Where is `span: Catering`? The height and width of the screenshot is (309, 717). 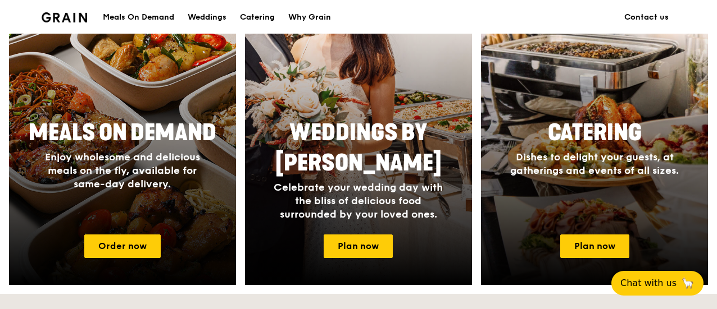
span: Catering is located at coordinates (594, 133).